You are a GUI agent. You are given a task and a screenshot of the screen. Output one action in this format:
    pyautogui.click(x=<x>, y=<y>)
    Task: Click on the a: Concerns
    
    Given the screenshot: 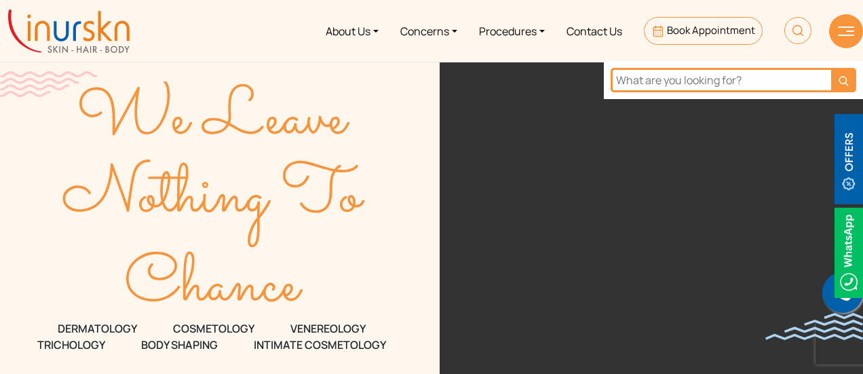 What is the action you would take?
    pyautogui.click(x=429, y=31)
    